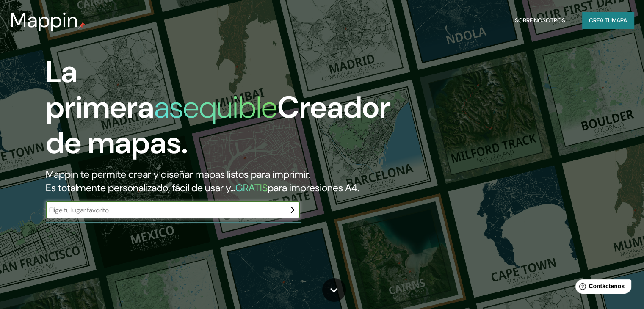 This screenshot has width=644, height=309. Describe the element at coordinates (44, 20) in the screenshot. I see `font: Mappin` at that location.